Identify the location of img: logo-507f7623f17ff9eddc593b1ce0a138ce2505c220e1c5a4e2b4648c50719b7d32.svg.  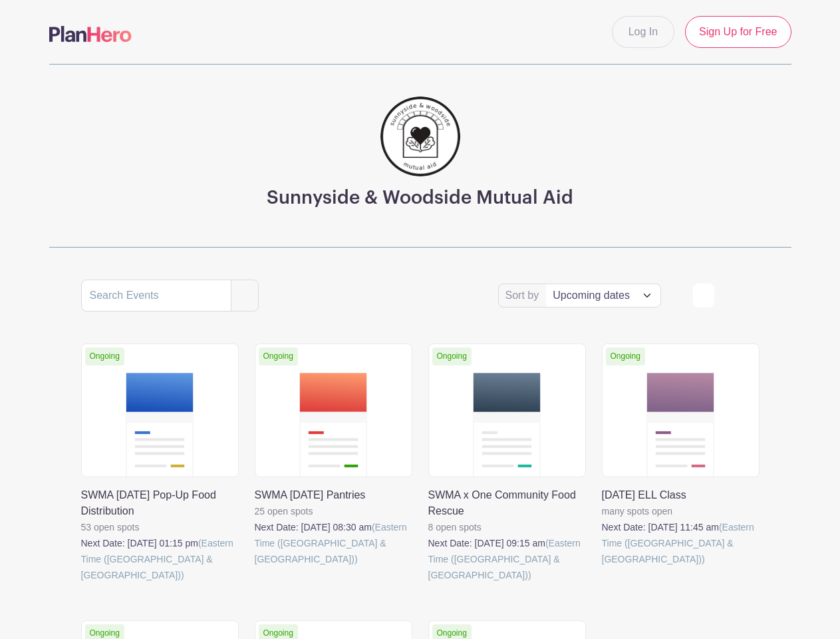
(90, 34).